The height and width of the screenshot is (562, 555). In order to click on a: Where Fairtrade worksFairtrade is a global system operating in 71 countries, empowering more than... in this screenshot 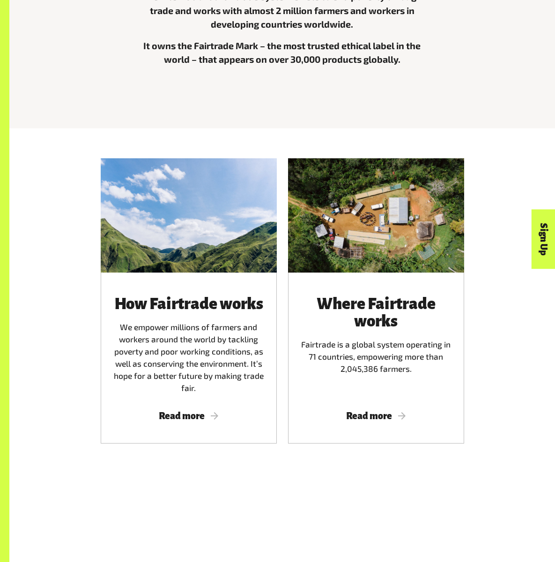, I will do `click(376, 301)`.